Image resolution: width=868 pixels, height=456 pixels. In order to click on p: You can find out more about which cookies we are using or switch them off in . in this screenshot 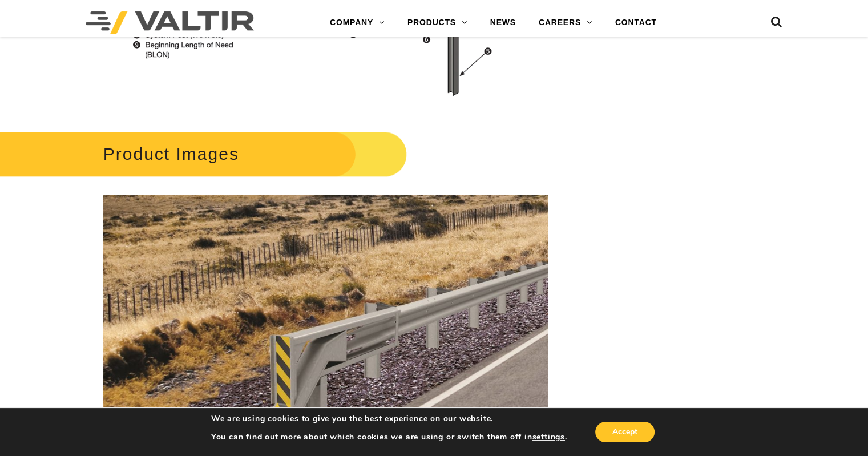, I will do `click(389, 437)`.